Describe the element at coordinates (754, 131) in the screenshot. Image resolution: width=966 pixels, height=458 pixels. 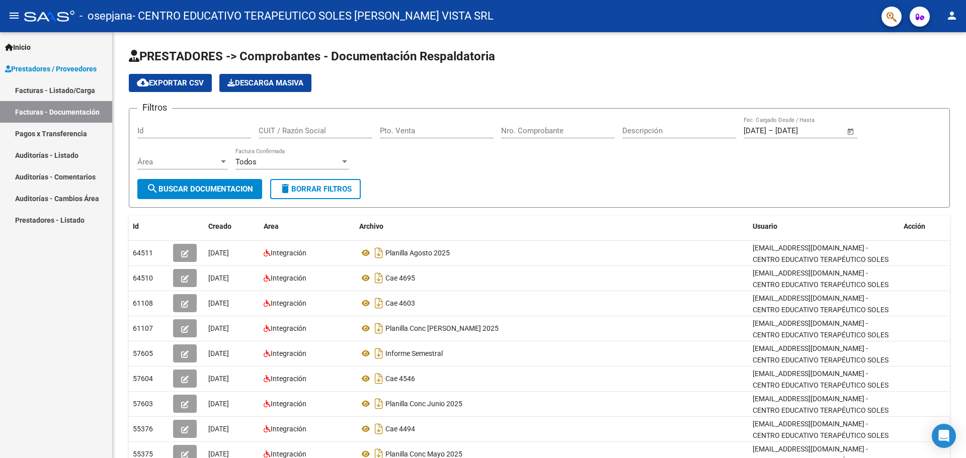
I see `input: Fecha inicio` at that location.